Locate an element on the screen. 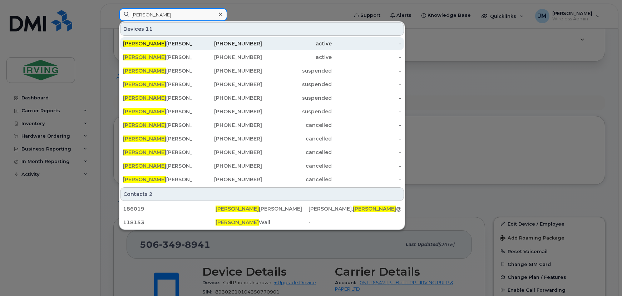 This screenshot has height=296, width=622. span: 2 is located at coordinates (151, 194).